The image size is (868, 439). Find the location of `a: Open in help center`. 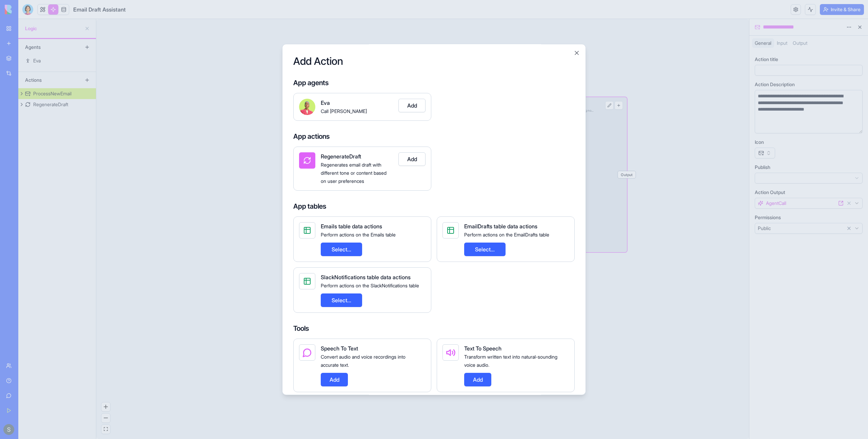

a: Open in help center is located at coordinates (117, 415).